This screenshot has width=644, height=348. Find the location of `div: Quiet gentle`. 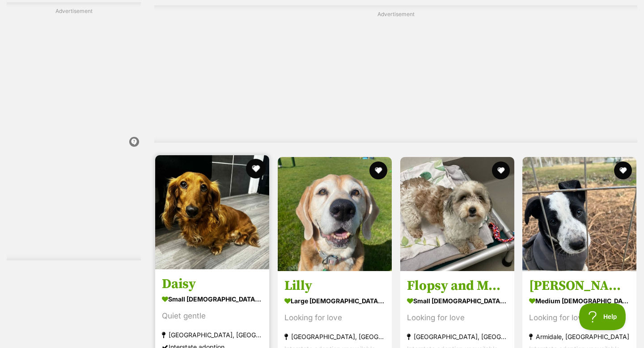

div: Quiet gentle is located at coordinates (212, 316).